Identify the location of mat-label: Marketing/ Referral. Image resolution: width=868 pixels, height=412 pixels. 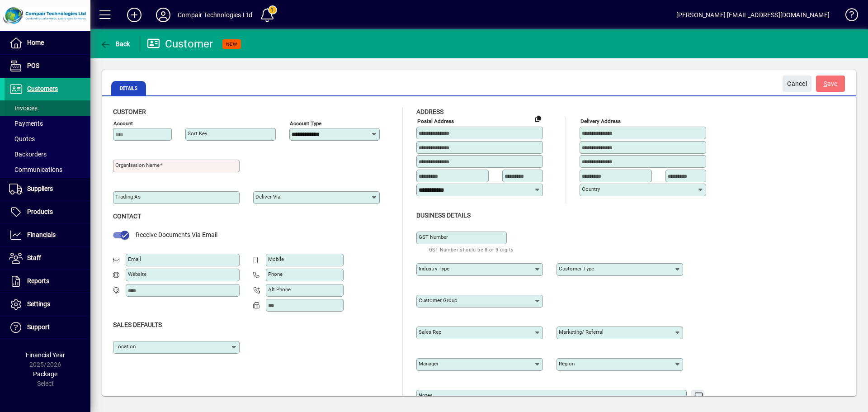
(581, 332).